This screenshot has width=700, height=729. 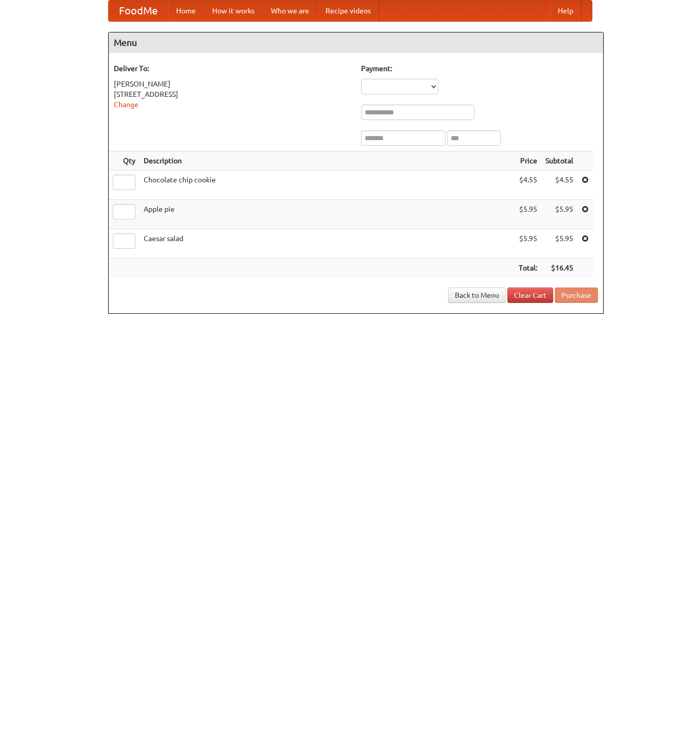 What do you see at coordinates (577, 295) in the screenshot?
I see `button: Purchase` at bounding box center [577, 295].